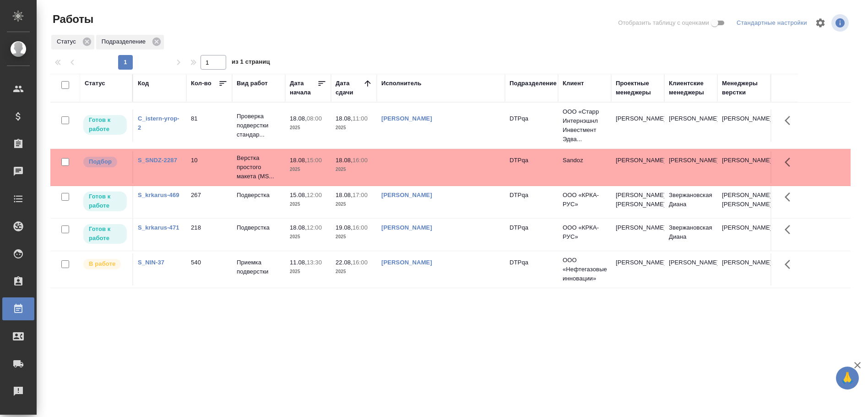  I want to click on a: S_NIN-37, so click(151, 262).